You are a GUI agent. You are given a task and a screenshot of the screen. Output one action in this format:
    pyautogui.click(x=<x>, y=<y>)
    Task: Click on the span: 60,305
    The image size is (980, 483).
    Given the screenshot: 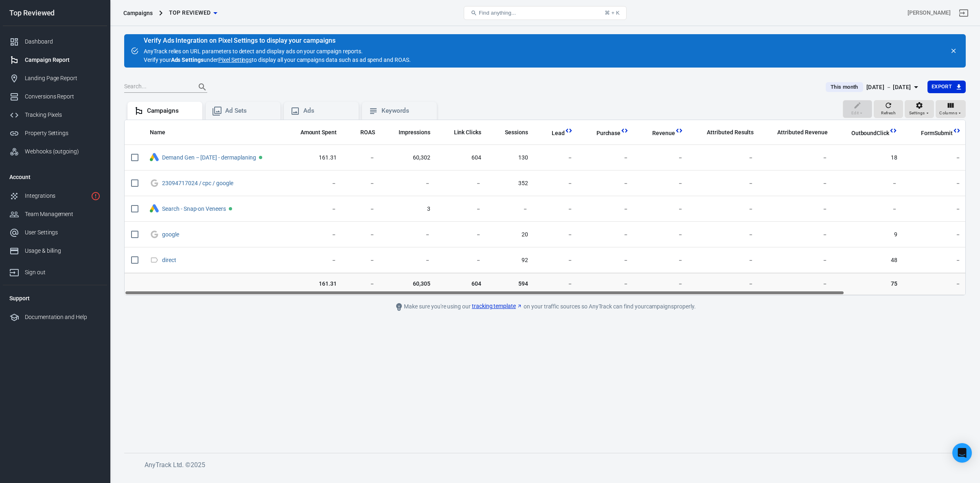 What is the action you would take?
    pyautogui.click(x=409, y=284)
    